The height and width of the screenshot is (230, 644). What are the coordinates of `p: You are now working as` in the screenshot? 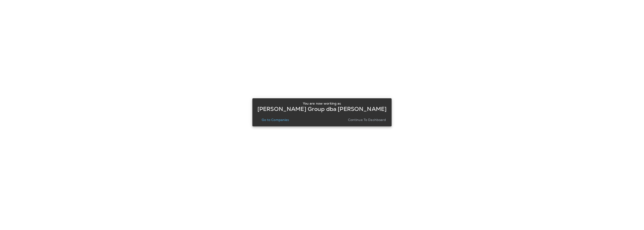 It's located at (322, 103).